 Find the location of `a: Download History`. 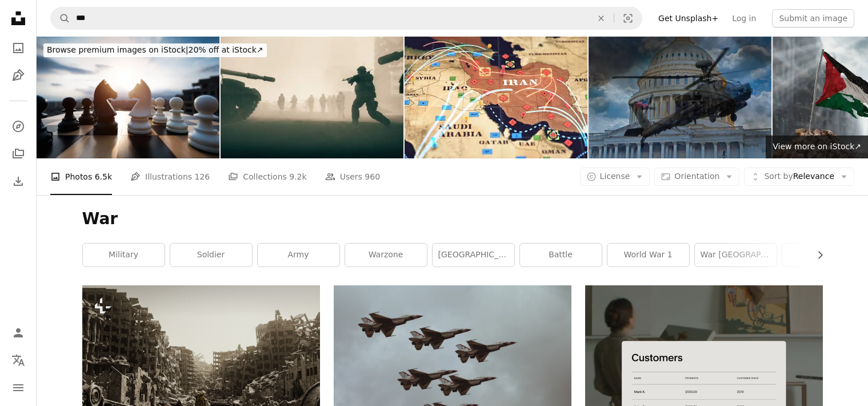

a: Download History is located at coordinates (18, 182).